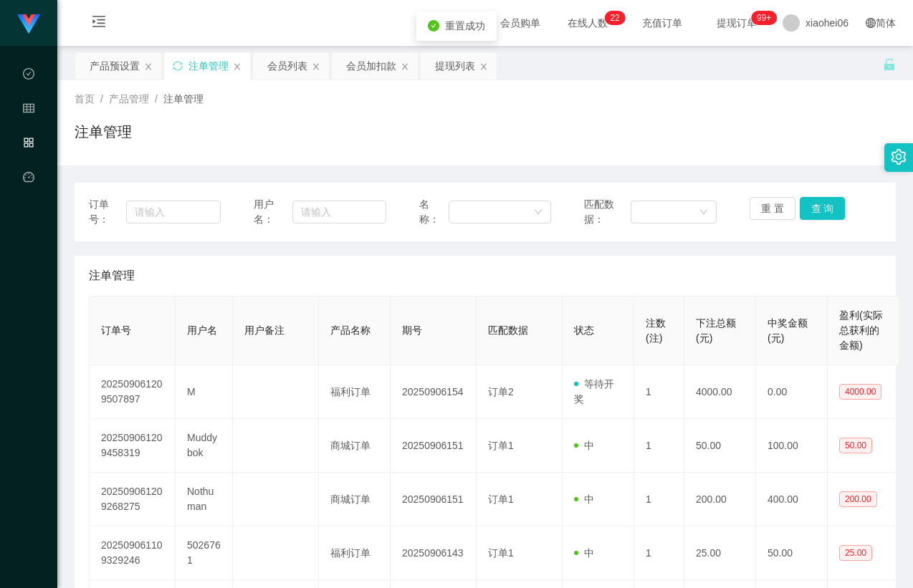 Image resolution: width=913 pixels, height=588 pixels. Describe the element at coordinates (855, 446) in the screenshot. I see `span: 50.00` at that location.